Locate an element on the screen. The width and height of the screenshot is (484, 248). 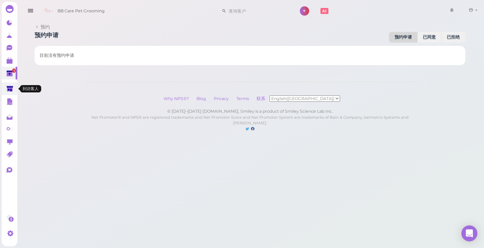
span: 1 is located at coordinates (14, 70).